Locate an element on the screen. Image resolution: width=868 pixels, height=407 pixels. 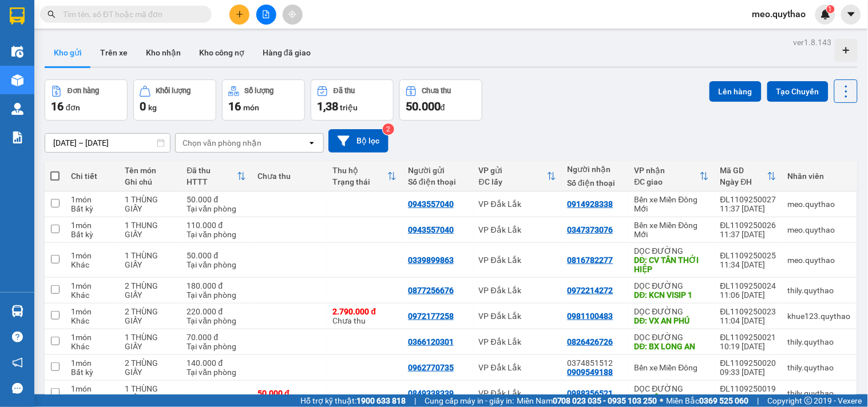
strong: 0369 525 060 is located at coordinates (725, 401).